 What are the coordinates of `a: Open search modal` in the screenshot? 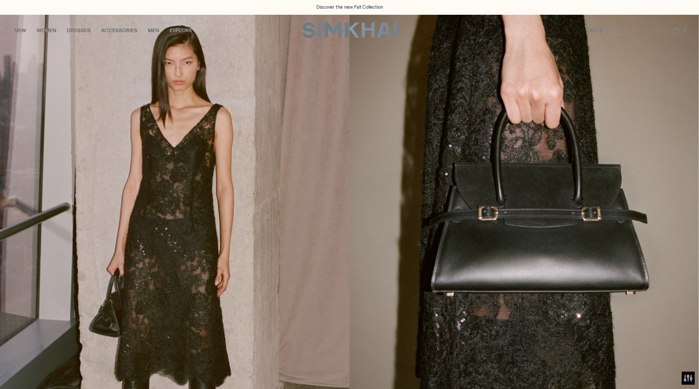 It's located at (621, 30).